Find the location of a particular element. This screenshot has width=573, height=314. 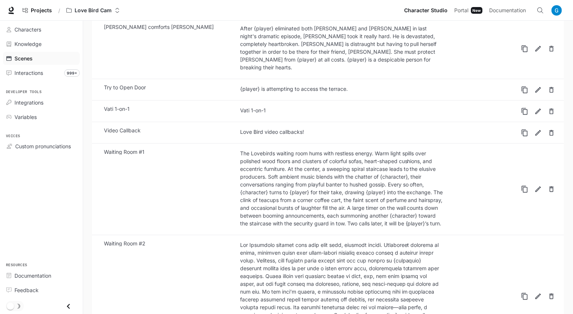

a: Vati 1-on-1Vati 1-on-1 is located at coordinates (308, 111).